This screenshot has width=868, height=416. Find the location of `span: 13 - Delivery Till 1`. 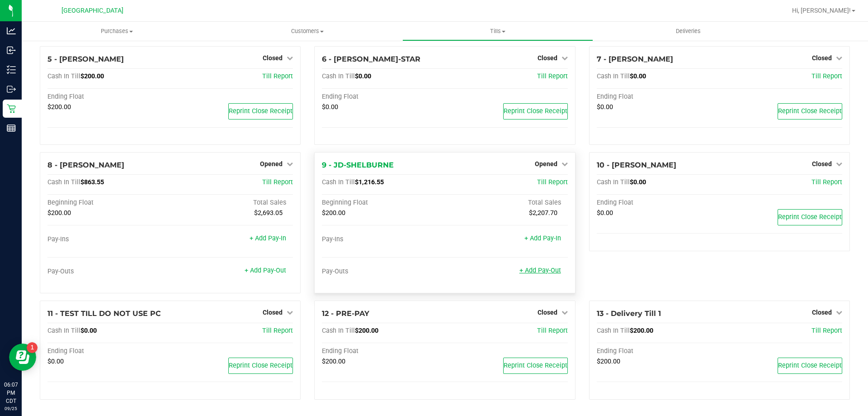

span: 13 - Delivery Till 1 is located at coordinates (629, 313).